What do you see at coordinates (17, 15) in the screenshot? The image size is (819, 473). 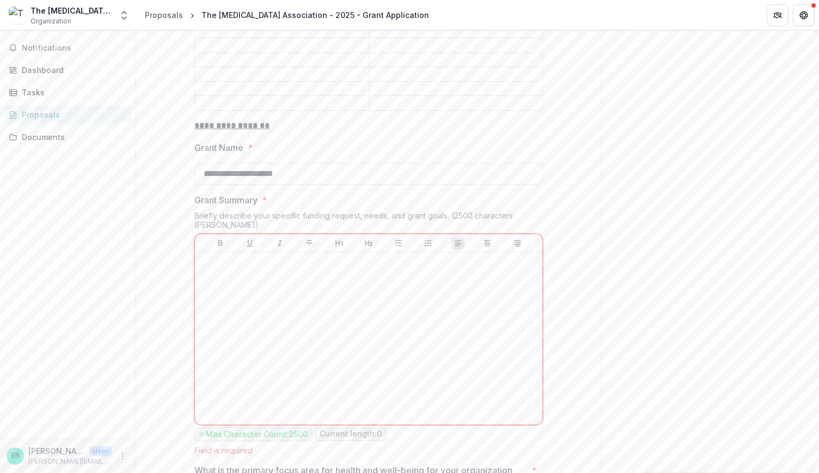 I see `img: The Amyotrophic Lateral Sclerosis Association` at bounding box center [17, 15].